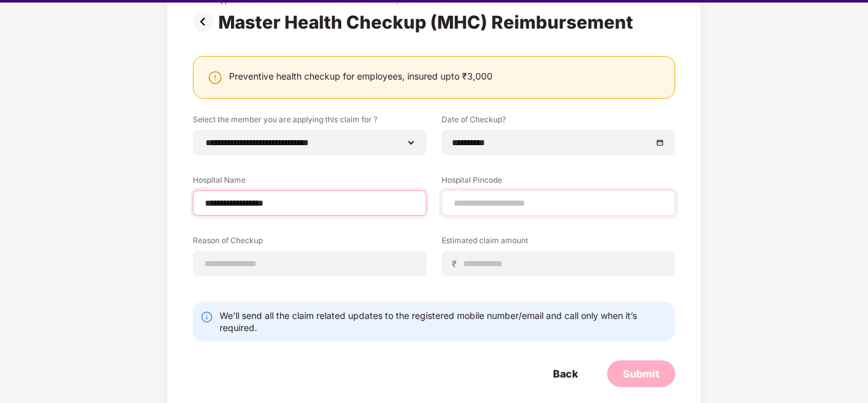 The width and height of the screenshot is (868, 403). I want to click on label: Select the member you are applying this claim for ?, so click(309, 121).